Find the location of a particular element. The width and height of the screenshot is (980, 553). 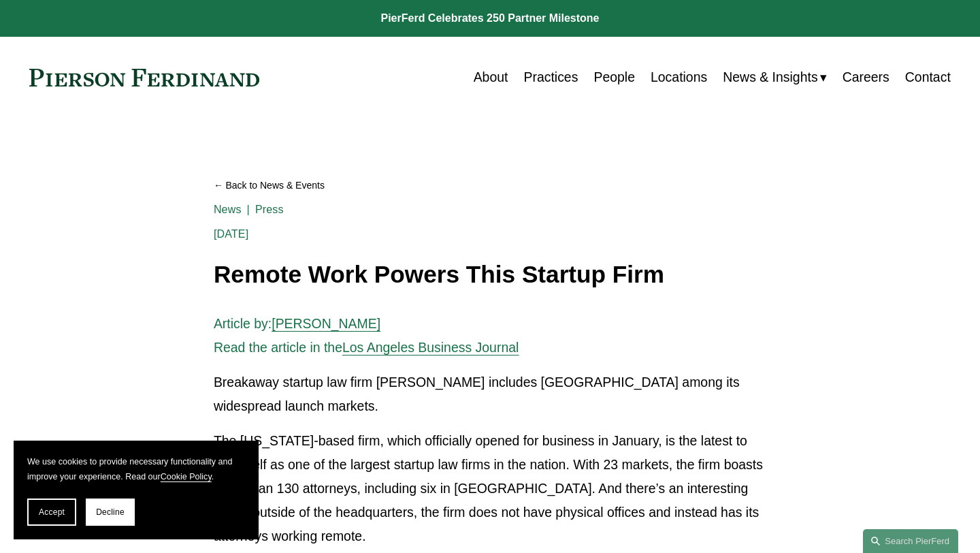

a: Press is located at coordinates (269, 209).